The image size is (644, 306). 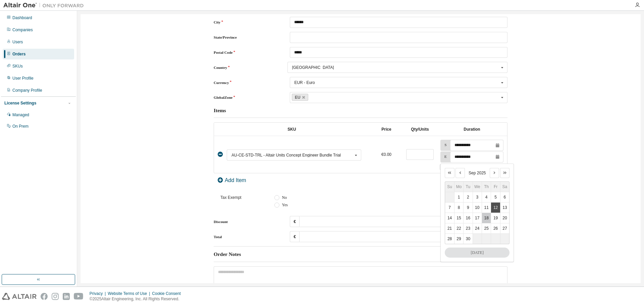 What do you see at coordinates (386, 154) in the screenshot?
I see `td: €0.00` at bounding box center [386, 154].